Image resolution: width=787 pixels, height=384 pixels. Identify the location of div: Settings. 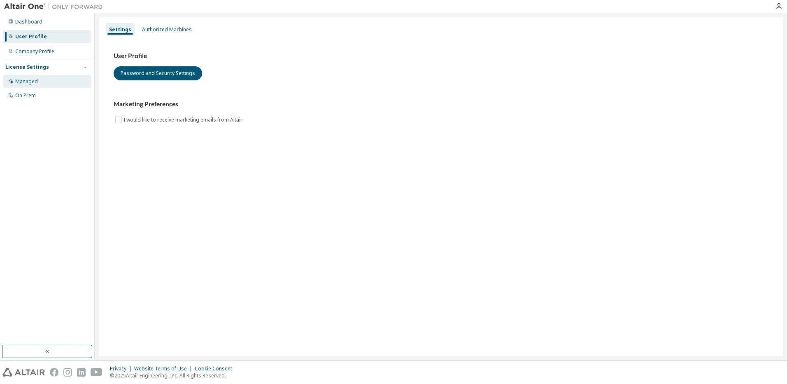
(120, 30).